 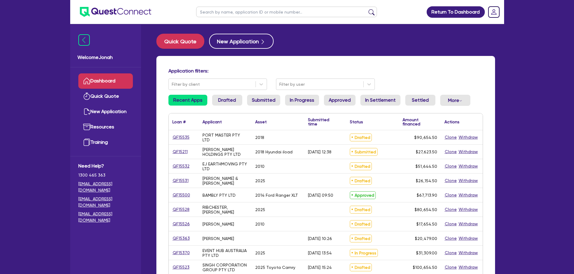 What do you see at coordinates (105, 58) in the screenshot?
I see `span: Welcome Jonah` at bounding box center [105, 58].